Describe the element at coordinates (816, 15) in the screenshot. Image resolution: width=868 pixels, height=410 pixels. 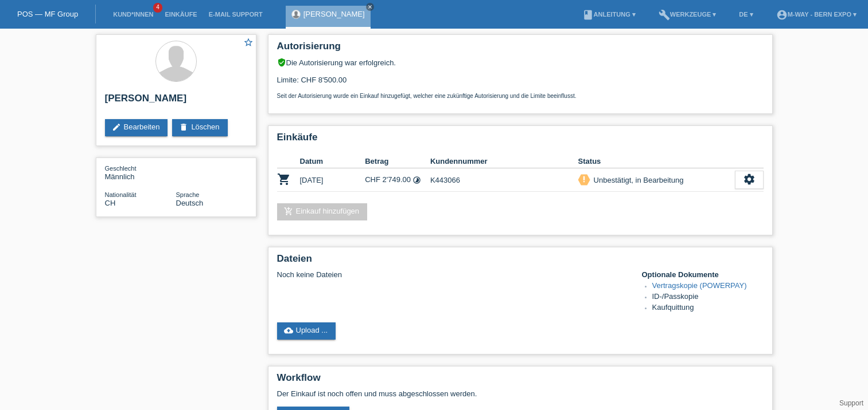
I see `a: account_circlem-way - Bern Expo ▾` at that location.